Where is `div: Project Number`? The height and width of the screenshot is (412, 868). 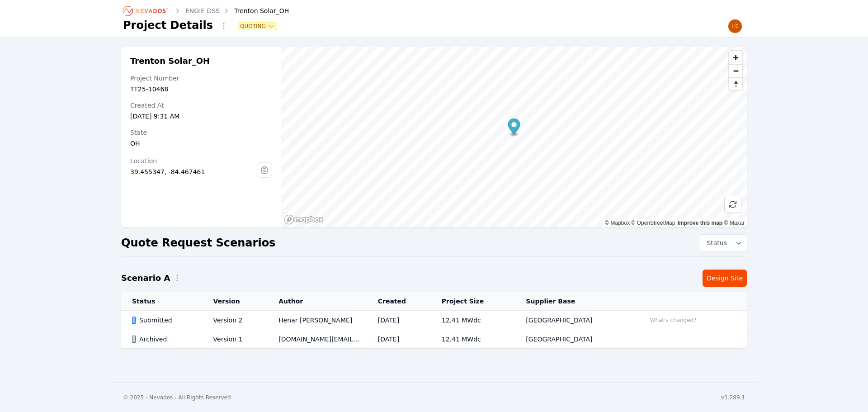
div: Project Number is located at coordinates (202, 78).